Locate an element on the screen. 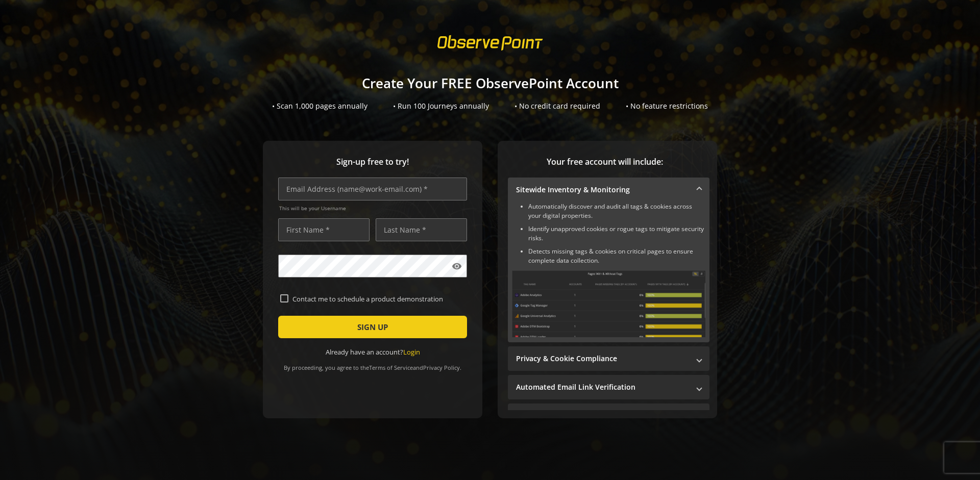 The width and height of the screenshot is (980, 480). input: Email Address (name@work-email.com) * is located at coordinates (373, 189).